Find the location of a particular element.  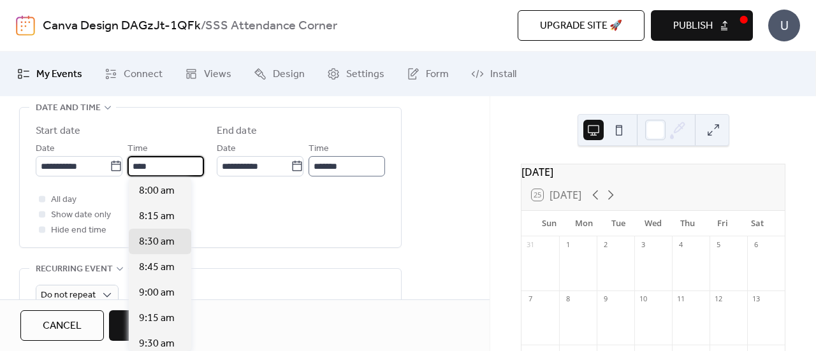

b: SSS Attendance Corner is located at coordinates (271, 26).